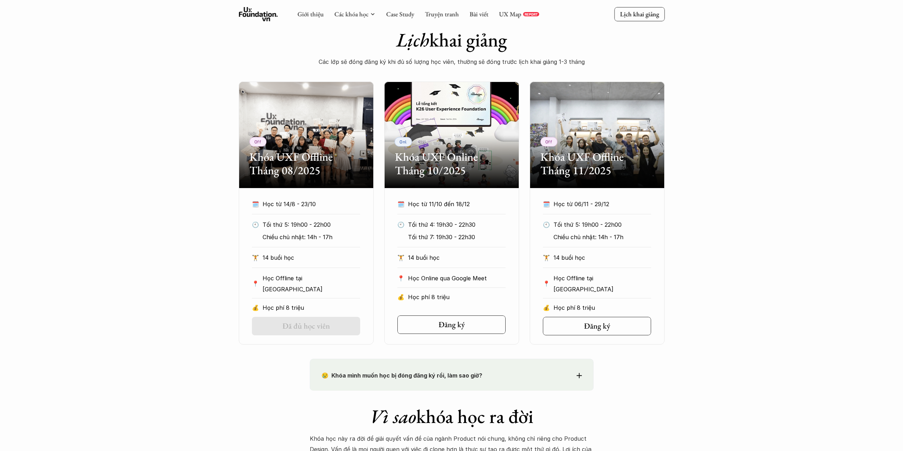  Describe the element at coordinates (351, 14) in the screenshot. I see `a: Các khóa học` at that location.